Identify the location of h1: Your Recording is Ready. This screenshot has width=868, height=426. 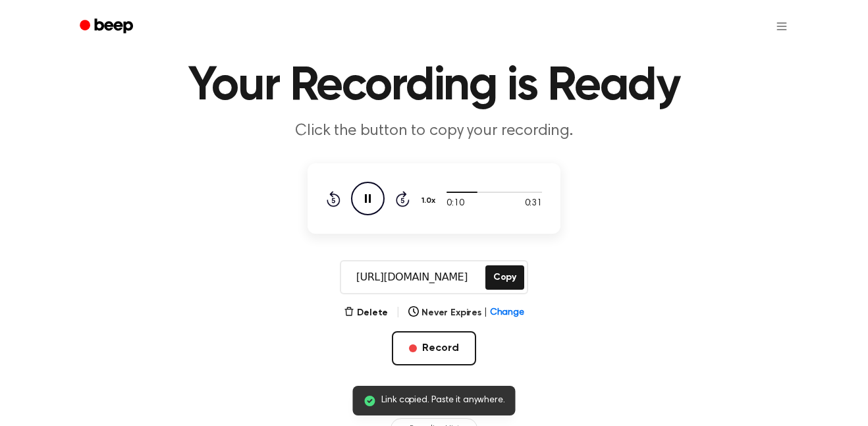
(434, 86).